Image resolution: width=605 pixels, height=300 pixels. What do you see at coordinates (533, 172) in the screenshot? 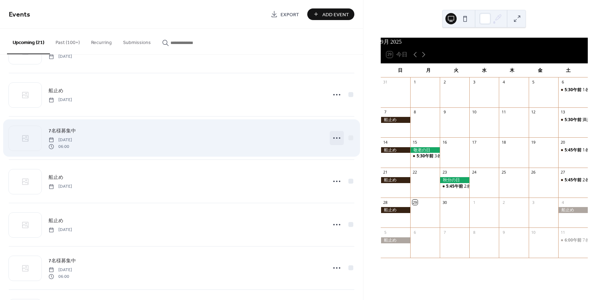
I see `div: 26` at bounding box center [533, 172].